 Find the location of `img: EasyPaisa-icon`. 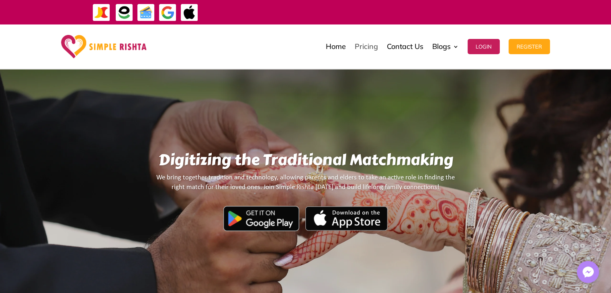

img: EasyPaisa-icon is located at coordinates (124, 12).